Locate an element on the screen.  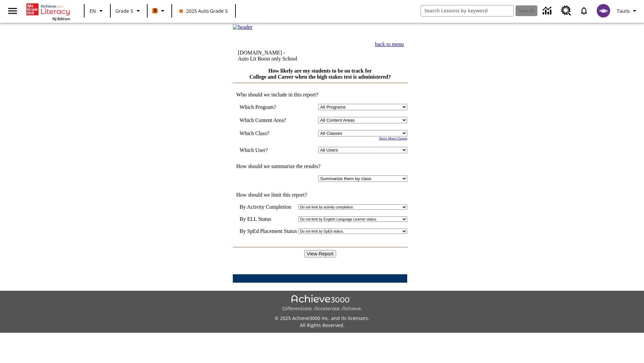
a: Notifications is located at coordinates (584, 10).